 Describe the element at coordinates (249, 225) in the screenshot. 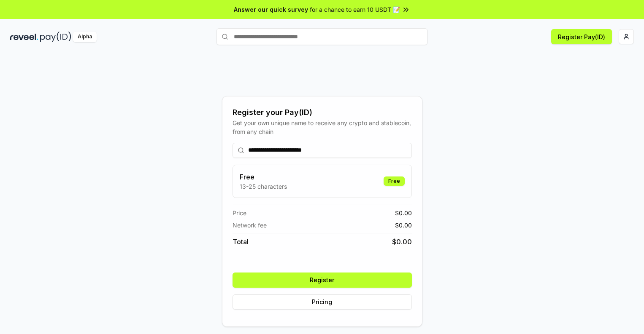

I see `span: Network fee` at that location.